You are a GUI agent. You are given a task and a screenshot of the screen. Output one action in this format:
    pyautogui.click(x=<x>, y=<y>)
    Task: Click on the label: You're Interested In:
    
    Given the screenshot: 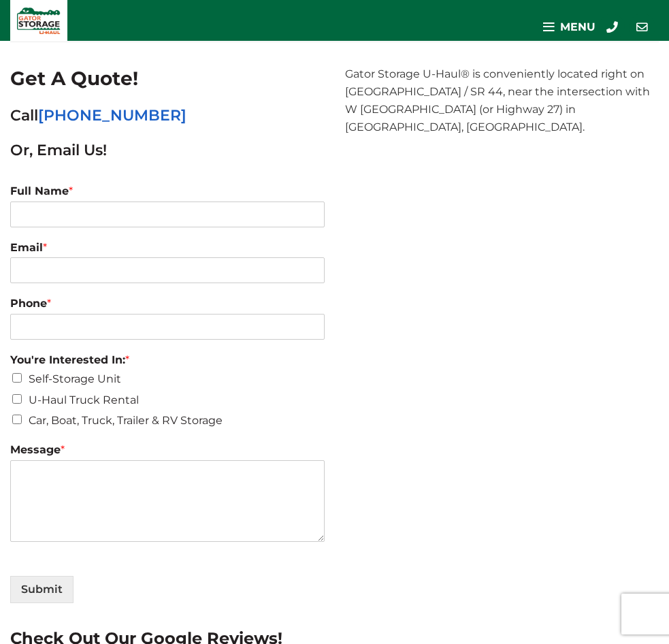 What is the action you would take?
    pyautogui.click(x=167, y=360)
    